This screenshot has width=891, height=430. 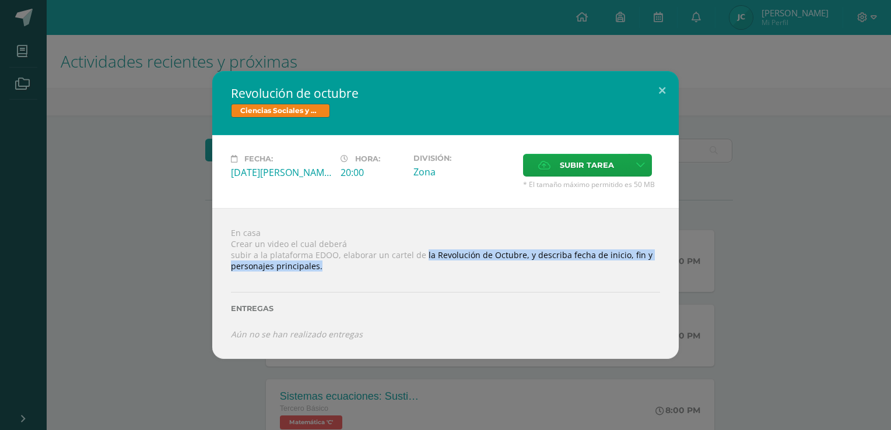 What do you see at coordinates (258, 159) in the screenshot?
I see `span: Fecha:` at bounding box center [258, 159].